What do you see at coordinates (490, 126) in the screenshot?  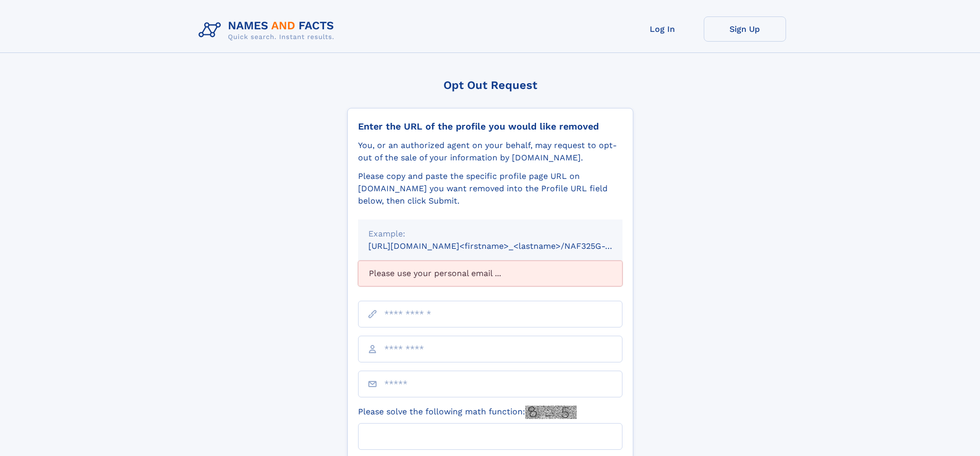 I see `div: Enter the URL of the profile you would like removed` at bounding box center [490, 126].